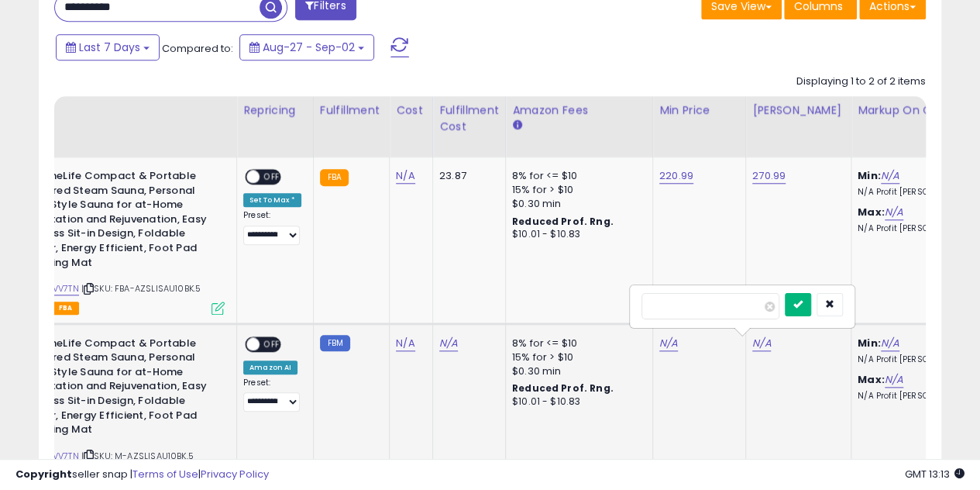 This screenshot has height=490, width=980. Describe the element at coordinates (335, 342) in the screenshot. I see `small: FBM` at that location.